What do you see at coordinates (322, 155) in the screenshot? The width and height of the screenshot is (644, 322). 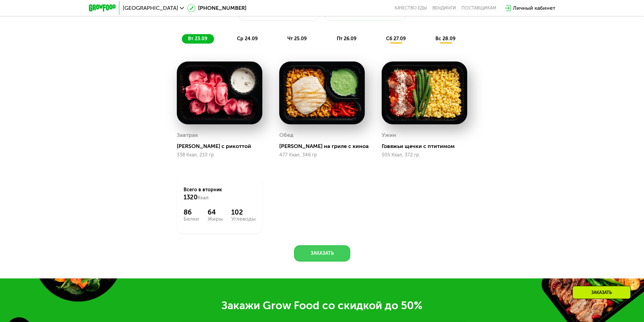 I see `div: 477 Ккал, 346 гр` at bounding box center [322, 155].